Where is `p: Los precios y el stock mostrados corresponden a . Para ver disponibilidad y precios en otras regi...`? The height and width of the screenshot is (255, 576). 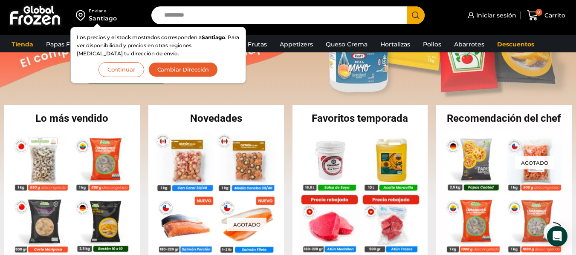 p: Los precios y el stock mostrados corresponden a . Para ver disponibilidad y precios en otras regi... is located at coordinates (158, 46).